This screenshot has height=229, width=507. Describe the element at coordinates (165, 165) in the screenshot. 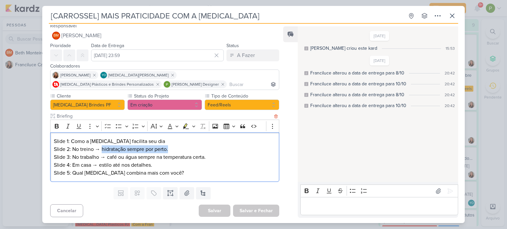

I see `p: Slide 4: Em casa → estilo até nos detalhes.` at that location.